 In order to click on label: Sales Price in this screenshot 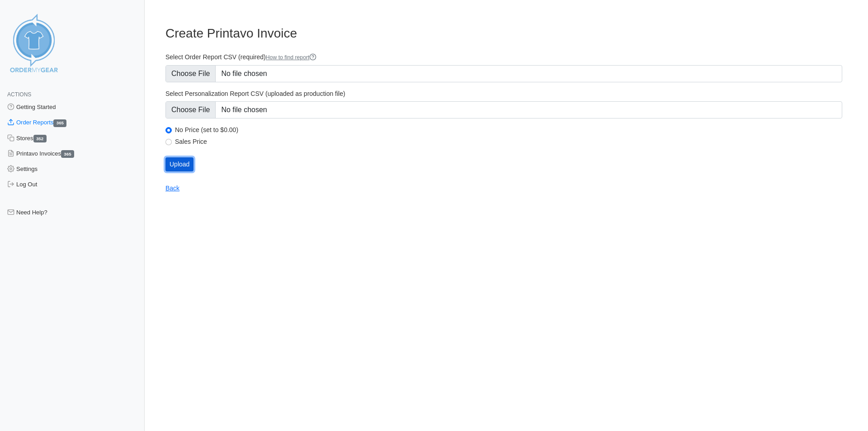, I will do `click(509, 142)`.